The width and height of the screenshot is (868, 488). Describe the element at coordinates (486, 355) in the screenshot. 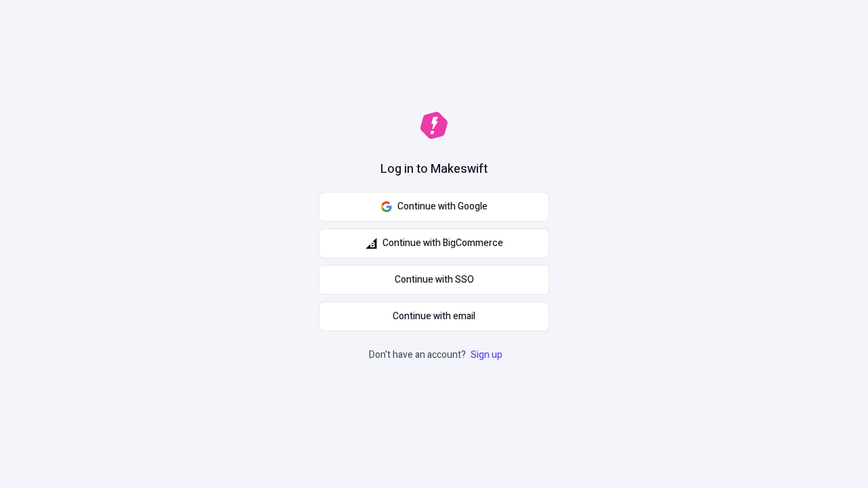

I see `a: Sign up` at that location.